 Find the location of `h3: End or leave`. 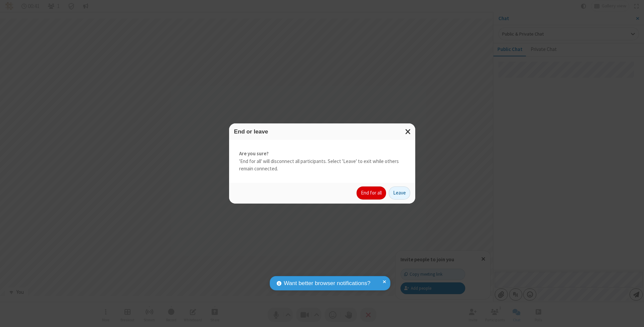

h3: End or leave is located at coordinates (322, 132).